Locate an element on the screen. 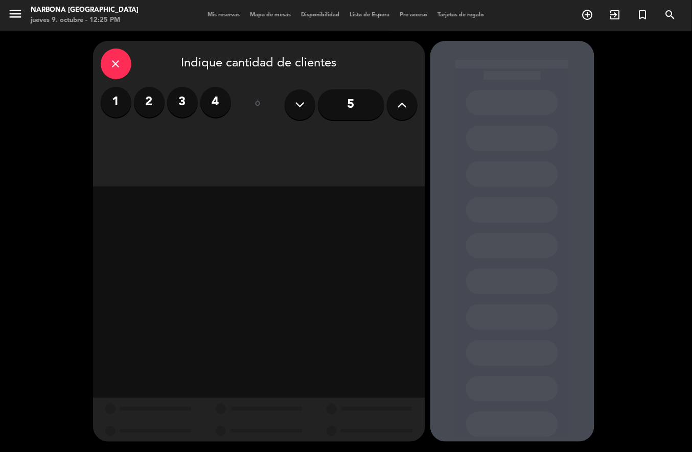 The image size is (692, 452). span: Tarjetas de regalo is located at coordinates (461, 15).